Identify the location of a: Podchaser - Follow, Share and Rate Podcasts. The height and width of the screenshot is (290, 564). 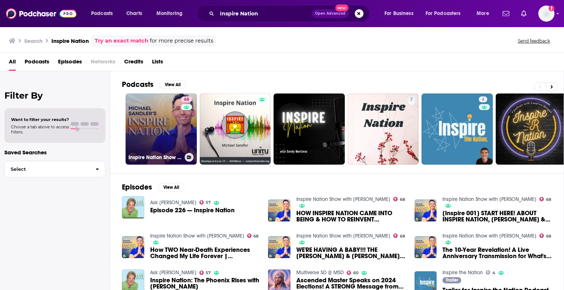
(41, 14).